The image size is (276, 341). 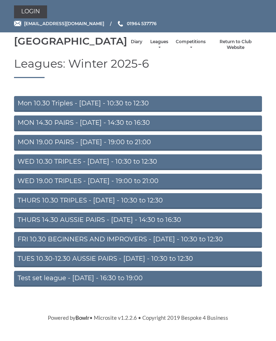 I want to click on img: Email, so click(x=18, y=23).